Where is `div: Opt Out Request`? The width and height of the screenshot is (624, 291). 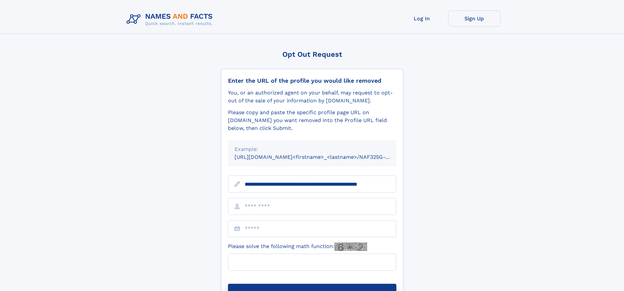
div: Opt Out Request is located at coordinates (312, 54).